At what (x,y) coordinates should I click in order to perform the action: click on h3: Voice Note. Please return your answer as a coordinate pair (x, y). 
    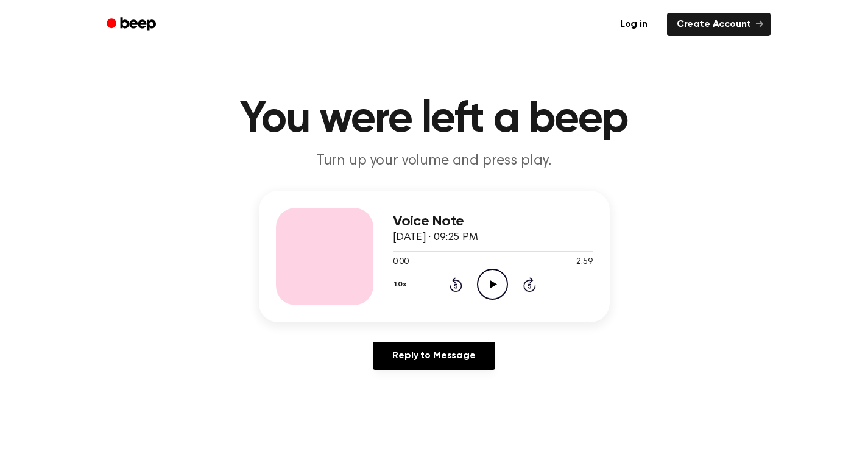
    Looking at the image, I should click on (493, 221).